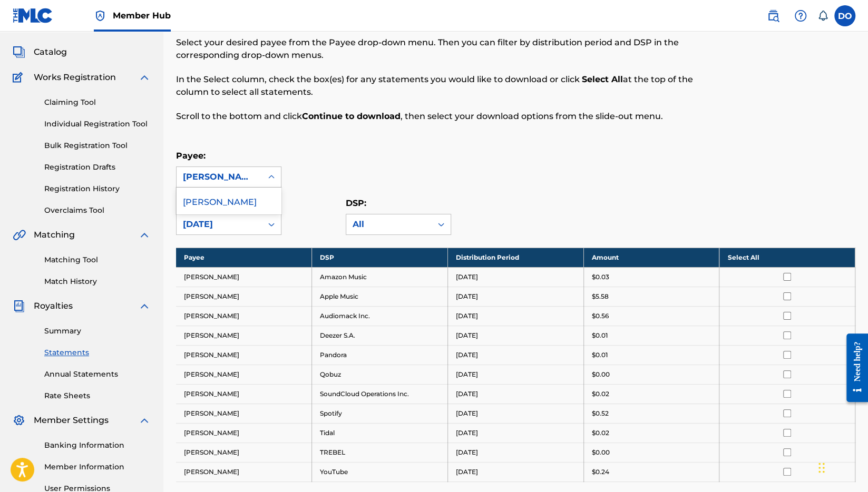 This screenshot has width=868, height=492. I want to click on td: Spotify, so click(380, 413).